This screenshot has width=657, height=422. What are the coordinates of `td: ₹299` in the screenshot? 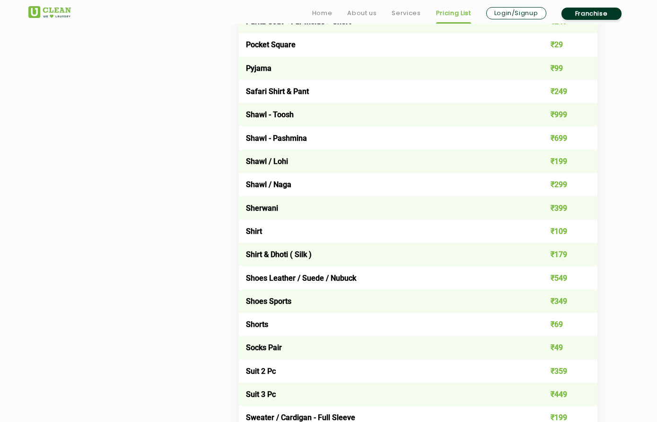 It's located at (562, 185).